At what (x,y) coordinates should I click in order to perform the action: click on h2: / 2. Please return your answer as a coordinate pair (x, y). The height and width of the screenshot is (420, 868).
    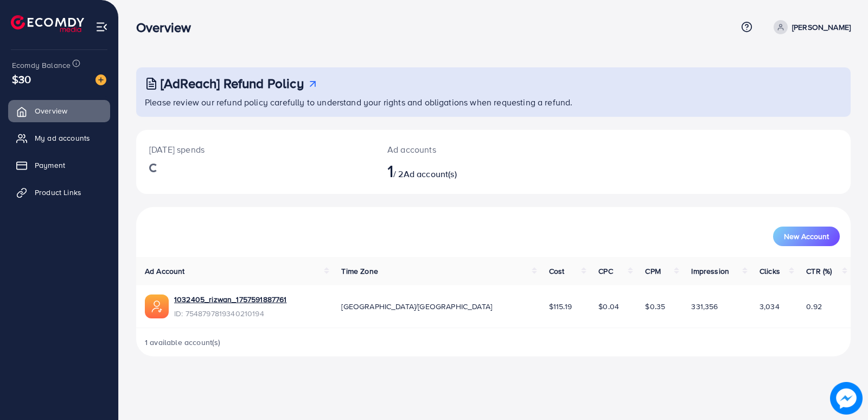
    Looking at the image, I should click on (463, 170).